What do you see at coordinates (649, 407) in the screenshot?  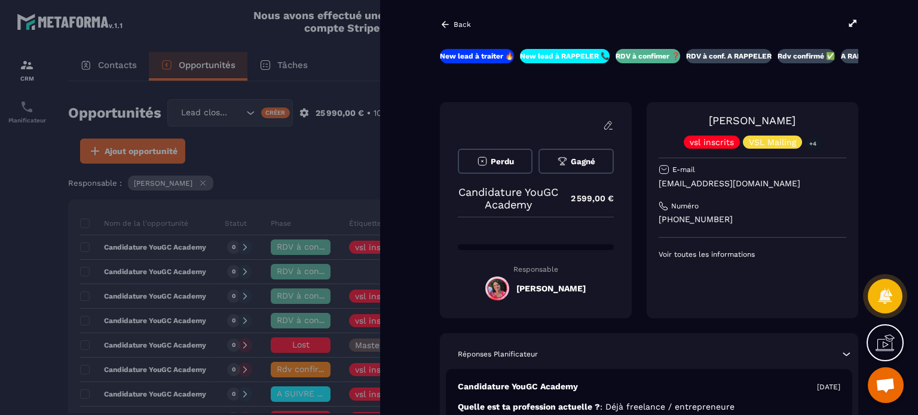 I see `p: Quelle est ta profession actuelle ?` at bounding box center [649, 407].